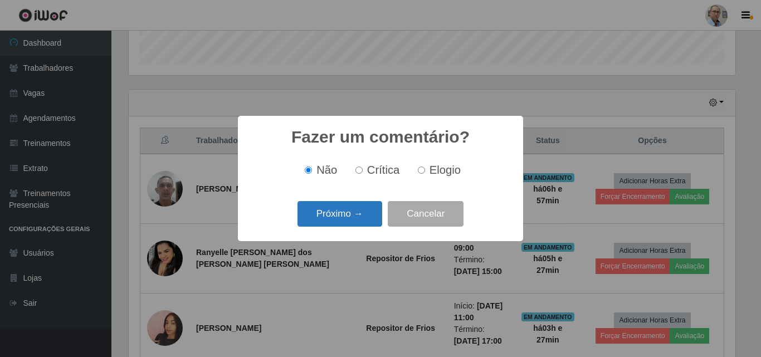 This screenshot has width=761, height=357. Describe the element at coordinates (445, 170) in the screenshot. I see `span: Elogio` at that location.